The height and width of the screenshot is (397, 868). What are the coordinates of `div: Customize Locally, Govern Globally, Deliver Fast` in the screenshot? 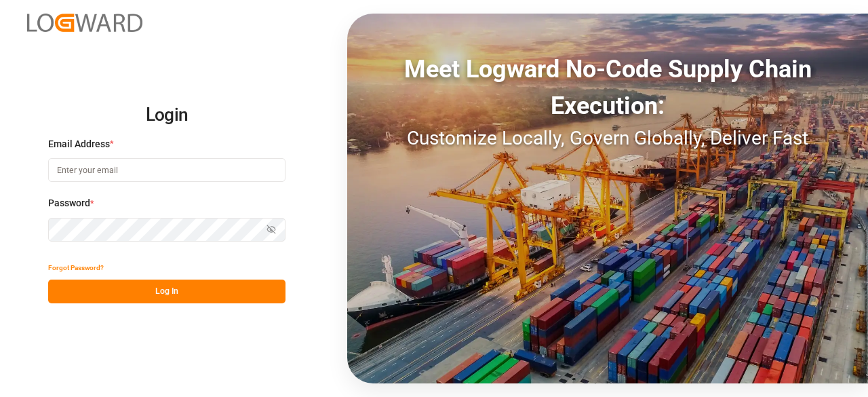 It's located at (608, 138).